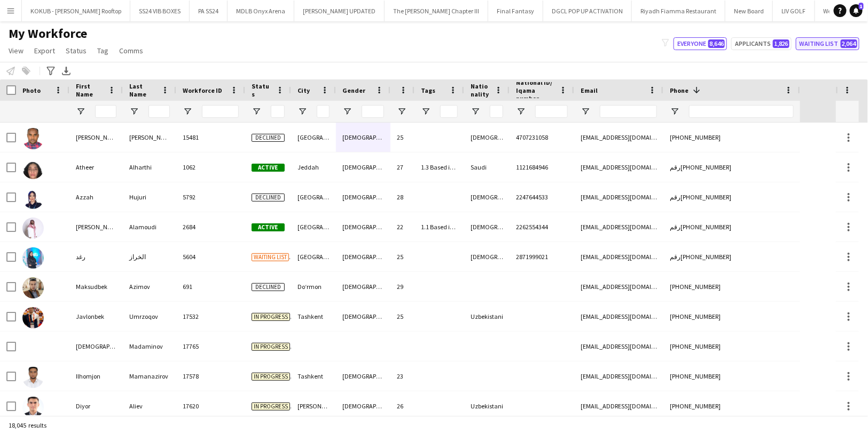 The width and height of the screenshot is (868, 434). Describe the element at coordinates (150, 167) in the screenshot. I see `div: Alharthi` at that location.